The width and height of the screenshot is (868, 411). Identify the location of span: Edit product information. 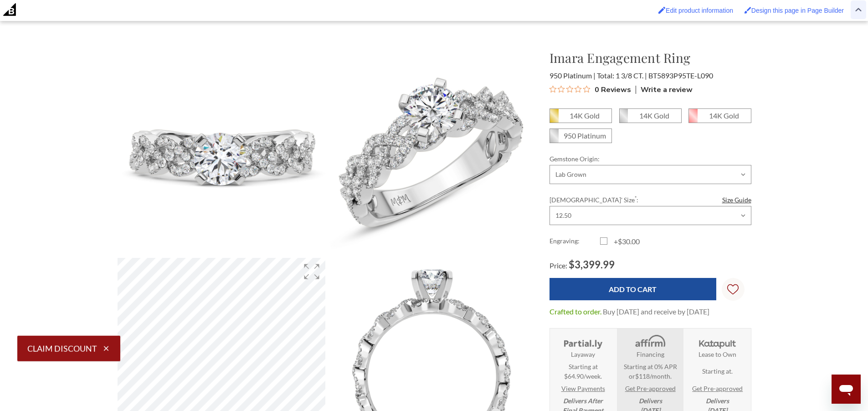
(699, 11).